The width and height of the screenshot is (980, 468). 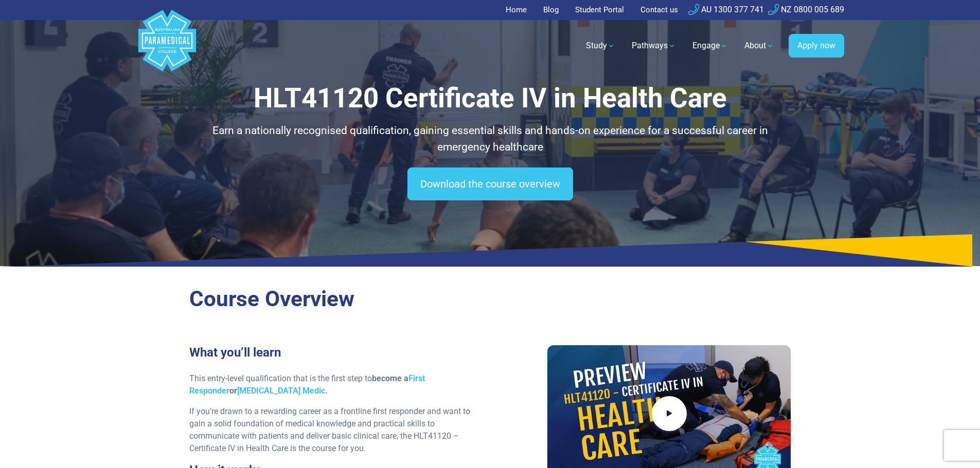 What do you see at coordinates (806, 9) in the screenshot?
I see `a: NZ 0800 005 689` at bounding box center [806, 9].